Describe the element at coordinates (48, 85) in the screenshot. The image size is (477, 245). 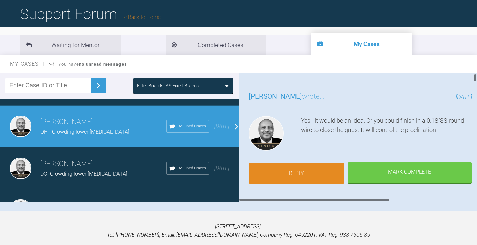
I see `input: Enter Case ID or Title` at that location.